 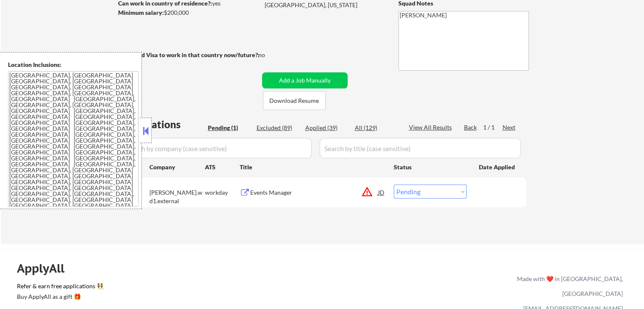 What do you see at coordinates (229, 128) in the screenshot?
I see `div: Pending (1)` at bounding box center [229, 128].